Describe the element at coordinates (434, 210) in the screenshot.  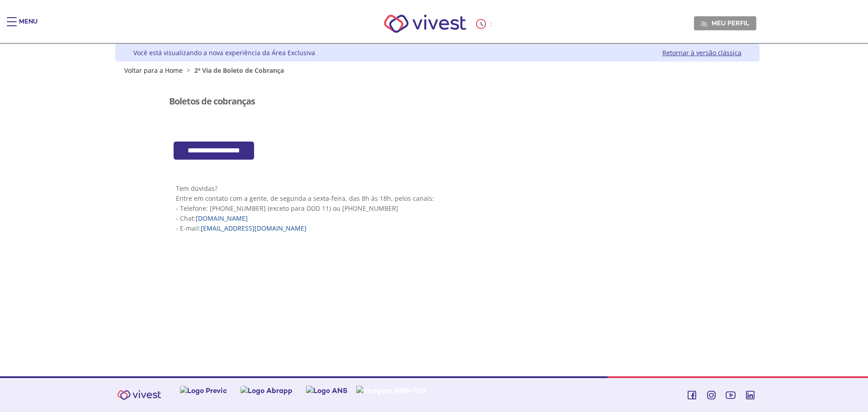
I see `div: Vivest` at that location.